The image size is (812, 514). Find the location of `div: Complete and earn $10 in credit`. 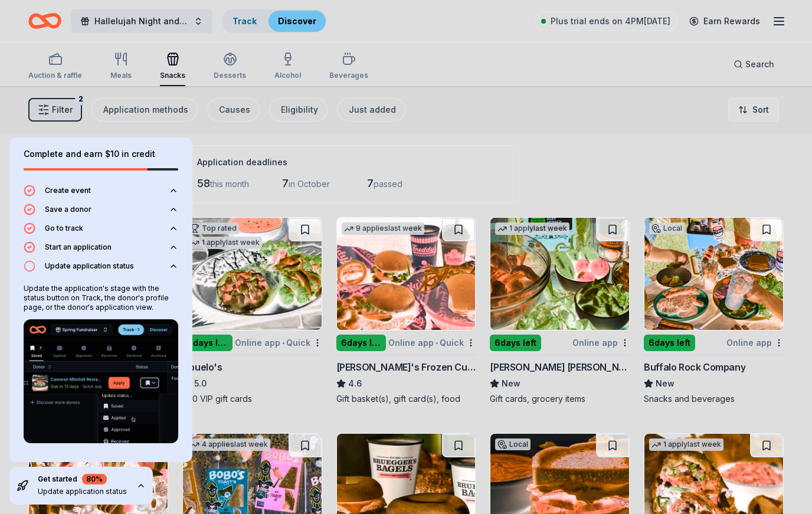

div: Complete and earn $10 in credit is located at coordinates (101, 154).